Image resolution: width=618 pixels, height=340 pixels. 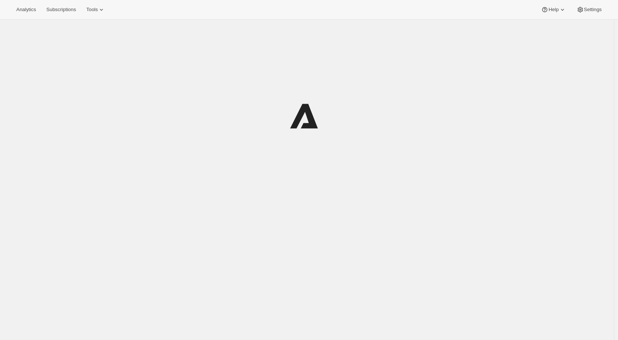 What do you see at coordinates (553, 10) in the screenshot?
I see `span: Help` at bounding box center [553, 10].